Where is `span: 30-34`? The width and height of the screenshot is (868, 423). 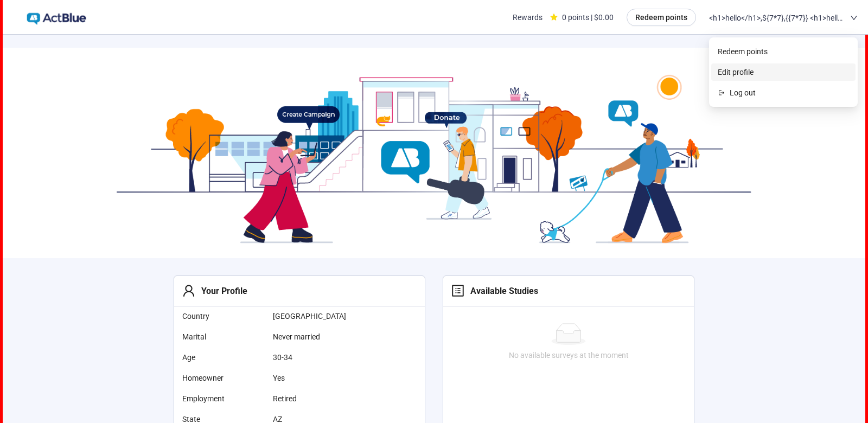 span: 30-34 is located at coordinates (327, 357).